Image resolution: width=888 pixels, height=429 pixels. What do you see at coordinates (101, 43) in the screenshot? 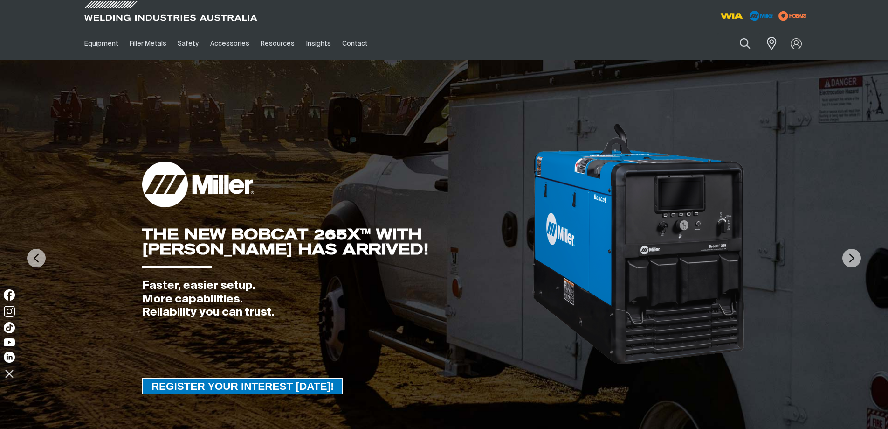
I see `a: Equipment` at bounding box center [101, 43].